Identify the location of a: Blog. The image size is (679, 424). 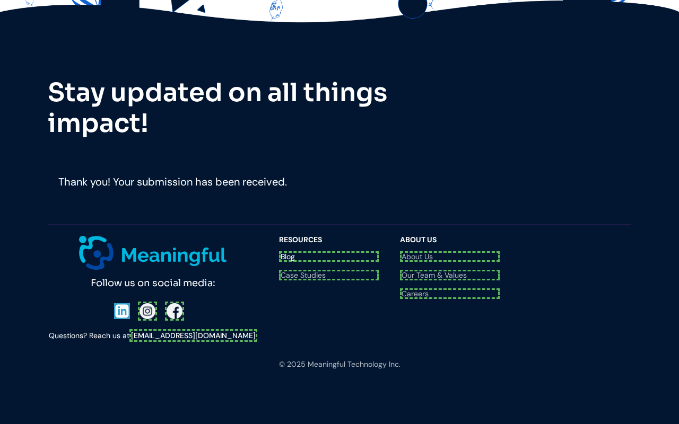
(329, 257).